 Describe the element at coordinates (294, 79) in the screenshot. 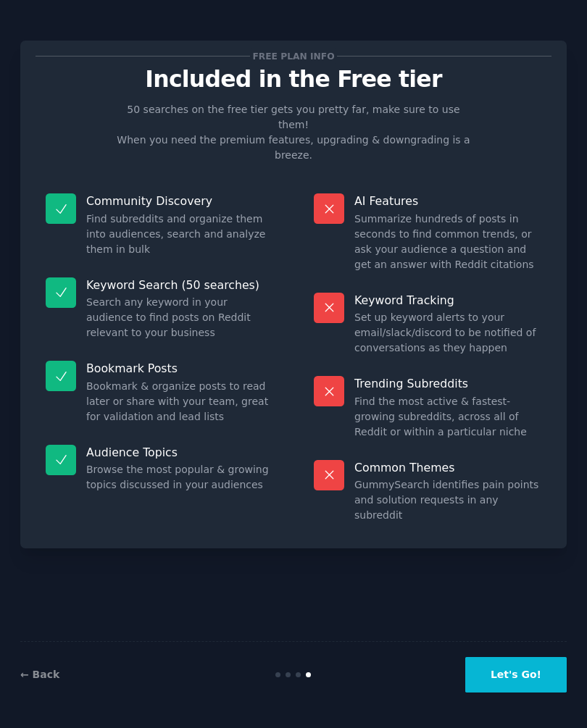

I see `p: Included in the Free tier` at that location.